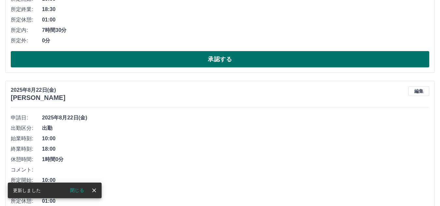  I want to click on span: 申請日:, so click(26, 118).